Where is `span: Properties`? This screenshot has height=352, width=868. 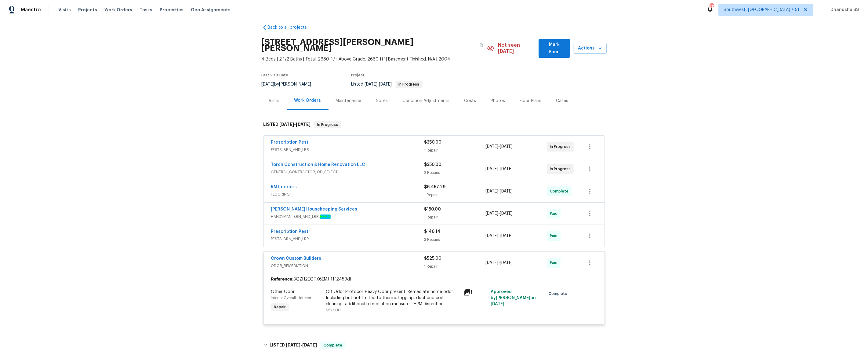
span: Properties is located at coordinates (172, 10).